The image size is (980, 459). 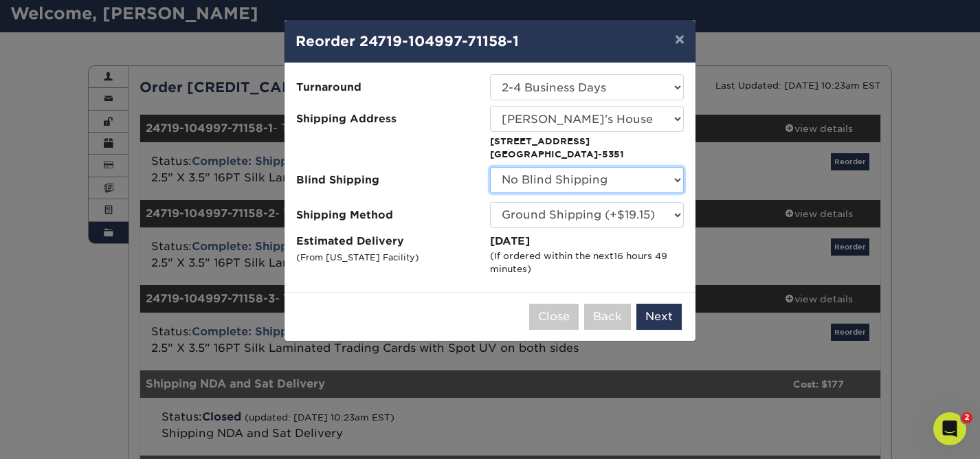 What do you see at coordinates (393, 255) in the screenshot?
I see `label: Estimated Delivery` at bounding box center [393, 255].